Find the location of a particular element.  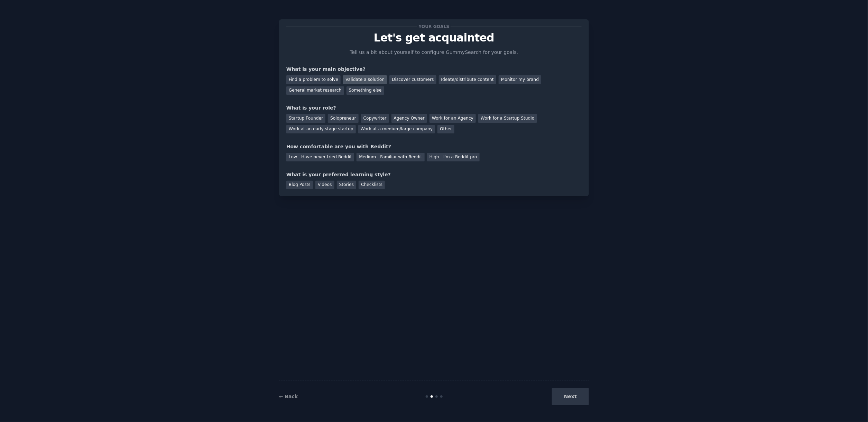

div: Ideate/distribute content is located at coordinates (467, 80).